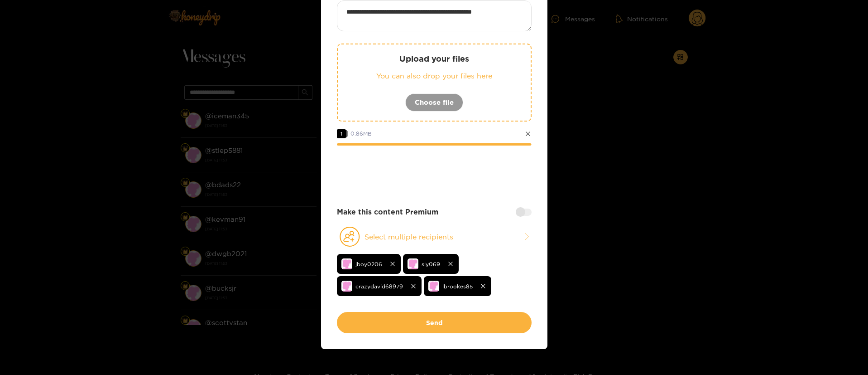  Describe the element at coordinates (435, 237) in the screenshot. I see `button: Select multiple recipients` at that location.